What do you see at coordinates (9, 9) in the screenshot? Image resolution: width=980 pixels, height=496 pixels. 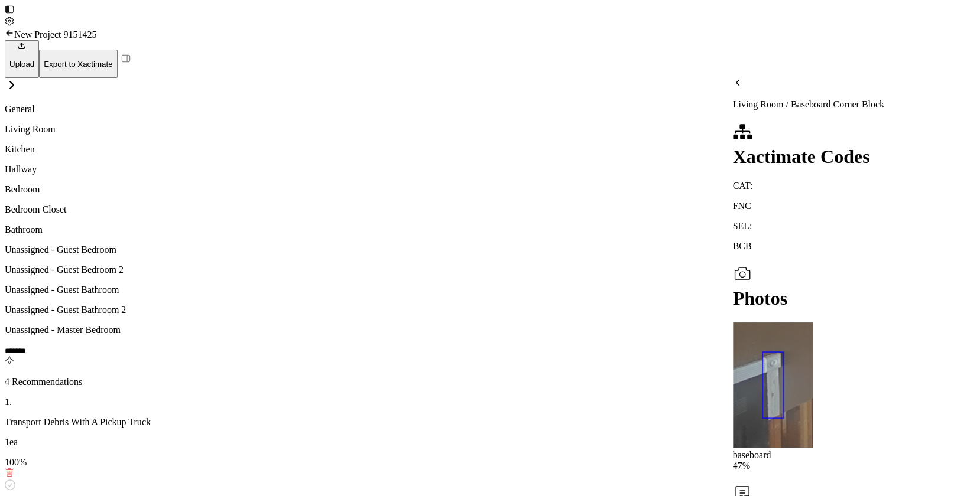 I see `img: toggle sidebar` at bounding box center [9, 9].